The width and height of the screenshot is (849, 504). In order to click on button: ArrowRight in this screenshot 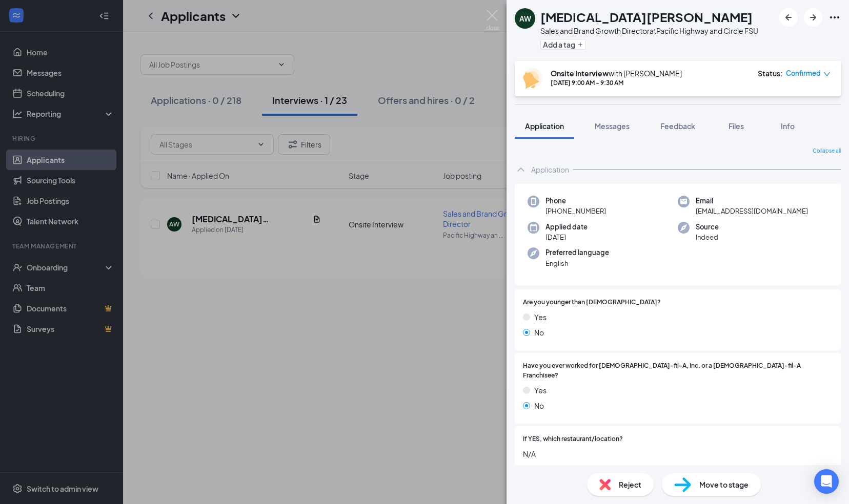, I will do `click(813, 17)`.